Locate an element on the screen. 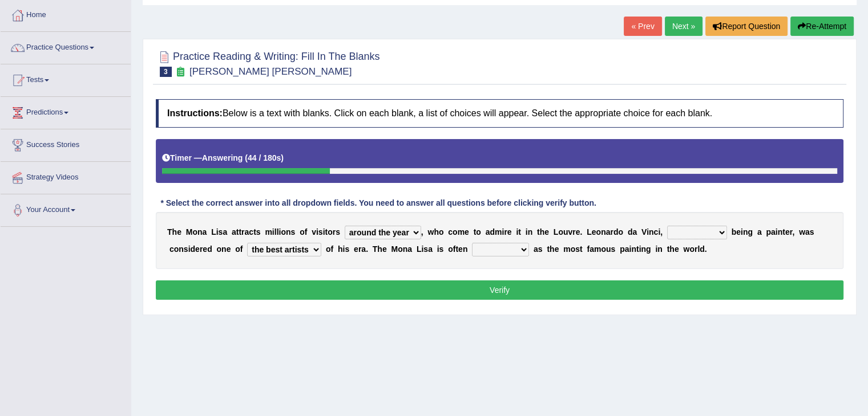 The image size is (868, 416). b: u is located at coordinates (566, 232).